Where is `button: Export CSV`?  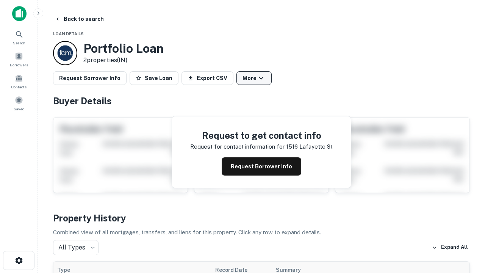
button: Export CSV is located at coordinates (207, 78).